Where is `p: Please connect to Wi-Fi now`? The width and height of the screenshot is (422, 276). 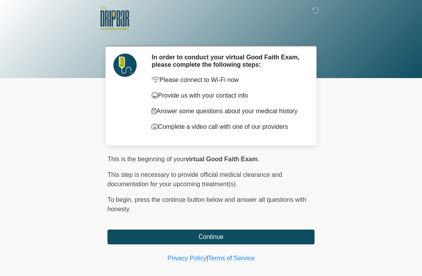
p: Please connect to Wi-Fi now is located at coordinates (227, 80).